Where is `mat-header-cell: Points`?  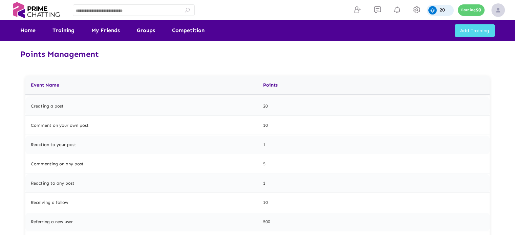
mat-header-cell: Points is located at coordinates (374, 86).